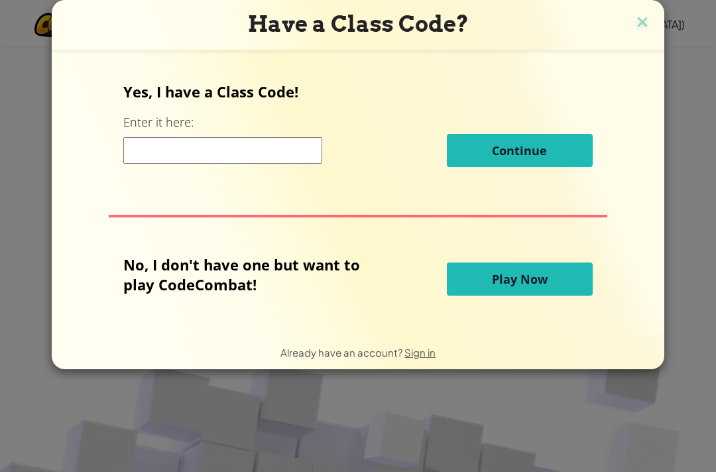  Describe the element at coordinates (420, 352) in the screenshot. I see `span: Sign in` at that location.